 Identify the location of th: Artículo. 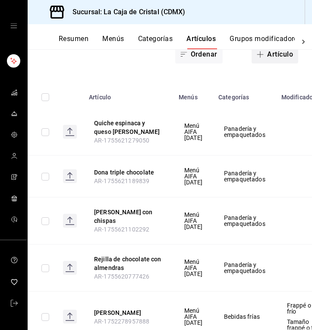
(129, 95).